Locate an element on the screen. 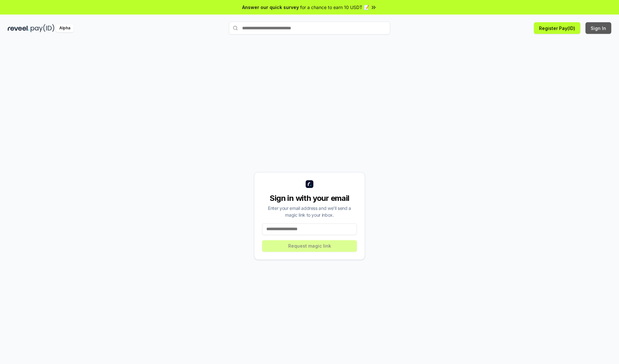 This screenshot has height=364, width=619. span: Answer our quick survey is located at coordinates (271, 7).